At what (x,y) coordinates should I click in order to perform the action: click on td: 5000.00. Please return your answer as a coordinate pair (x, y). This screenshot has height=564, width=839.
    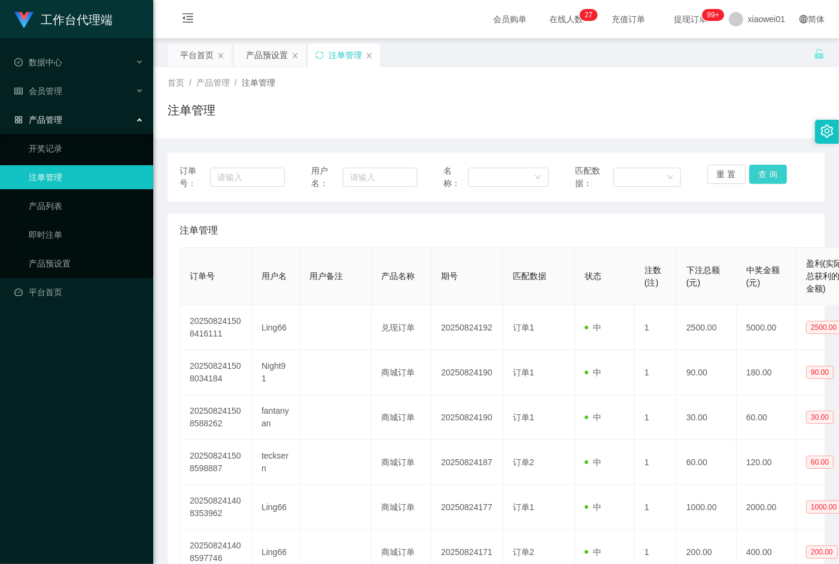
    Looking at the image, I should click on (767, 327).